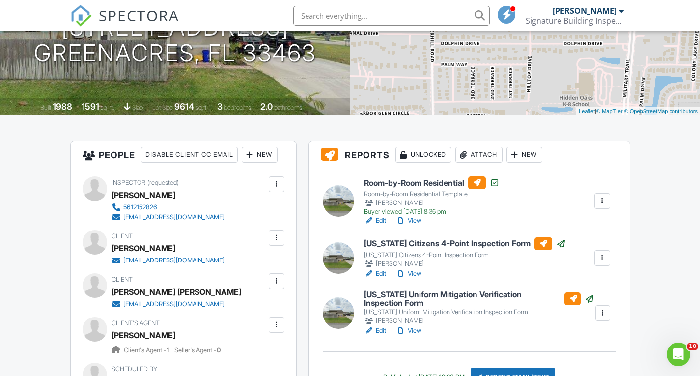  Describe the element at coordinates (432, 183) in the screenshot. I see `h6: Room-by-Room Residential` at that location.